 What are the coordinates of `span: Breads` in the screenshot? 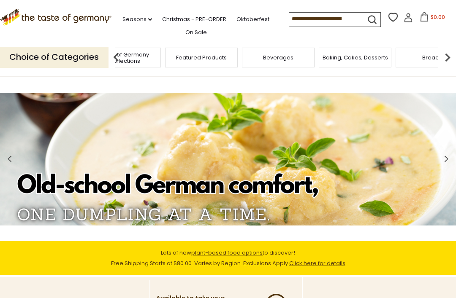 It's located at (432, 57).